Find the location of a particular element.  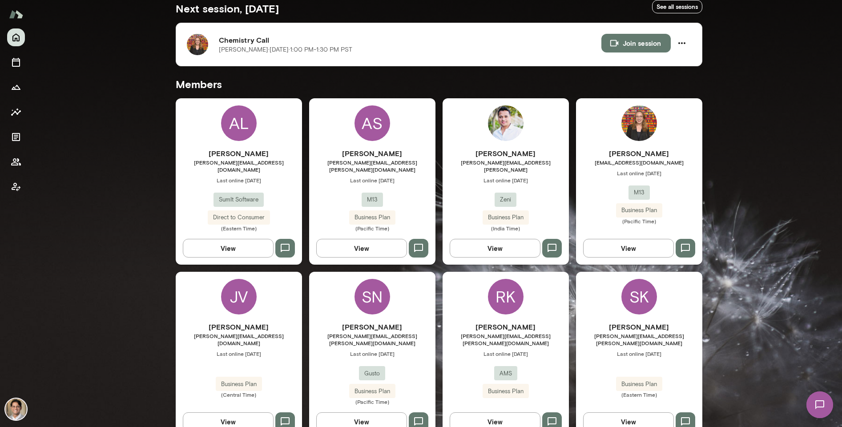

div: SN is located at coordinates (372, 297).